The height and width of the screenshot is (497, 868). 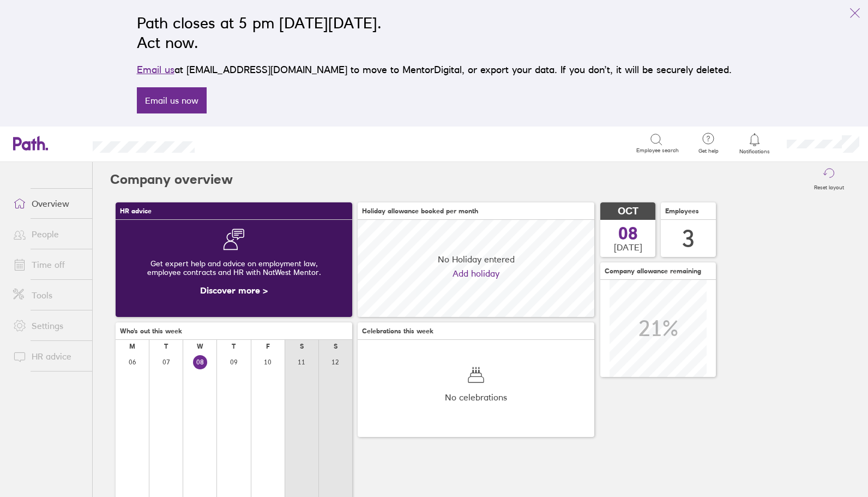 What do you see at coordinates (48, 295) in the screenshot?
I see `a: Tools` at bounding box center [48, 295].